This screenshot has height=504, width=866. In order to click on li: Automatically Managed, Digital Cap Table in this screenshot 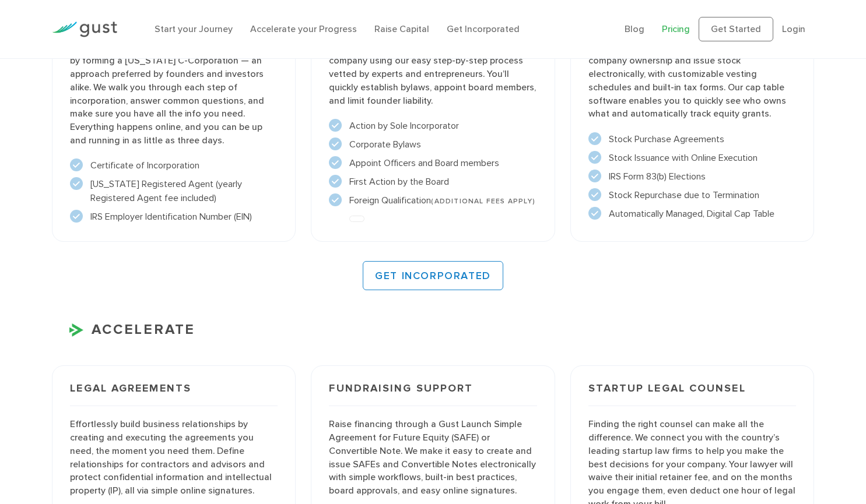, I will do `click(692, 214)`.